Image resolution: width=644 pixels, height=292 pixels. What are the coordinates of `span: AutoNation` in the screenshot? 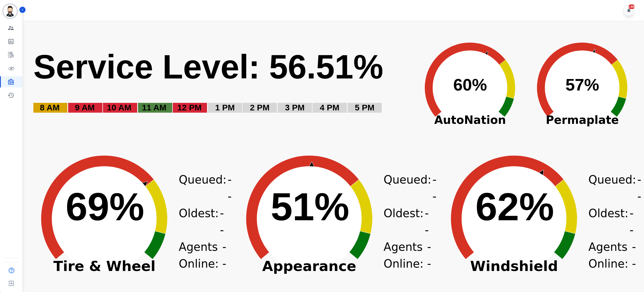 It's located at (470, 120).